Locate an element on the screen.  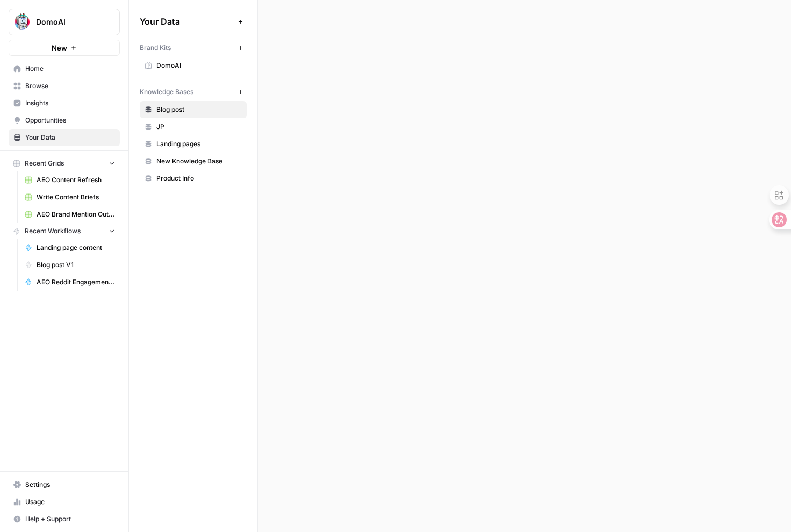
span: AEO Content Refresh is located at coordinates (76, 180).